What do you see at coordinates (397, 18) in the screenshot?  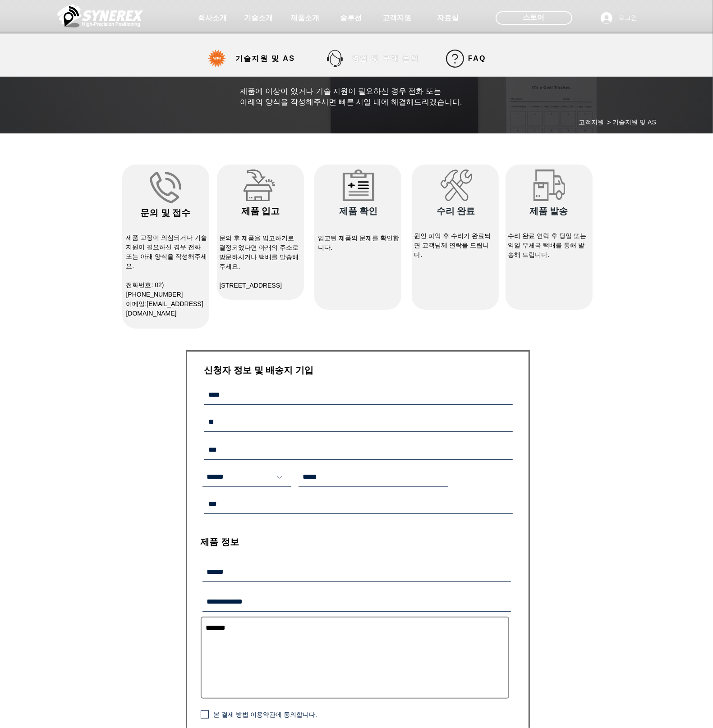 I see `a: 고객지원` at bounding box center [397, 18].